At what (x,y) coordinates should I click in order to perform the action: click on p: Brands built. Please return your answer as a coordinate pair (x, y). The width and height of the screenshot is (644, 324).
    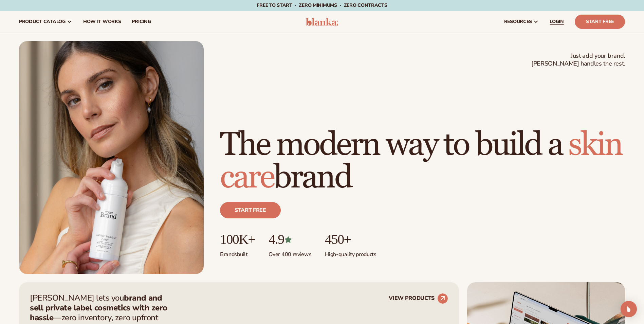
    Looking at the image, I should click on (237, 253).